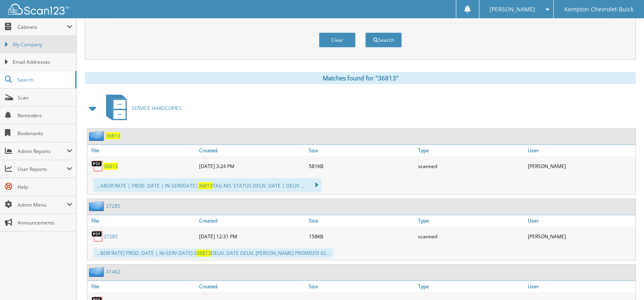 The width and height of the screenshot is (644, 300). I want to click on button: Search, so click(383, 39).